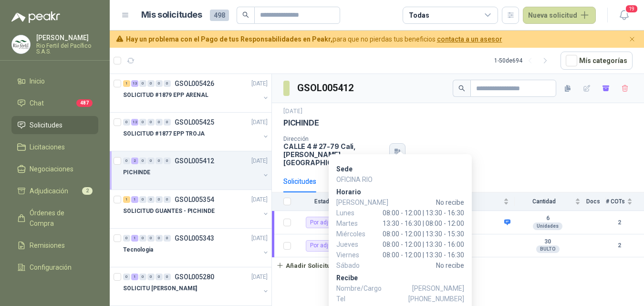 Image resolution: width=644 pixels, height=306 pixels. Describe the element at coordinates (47, 246) in the screenshot. I see `span: Remisiones` at that location.